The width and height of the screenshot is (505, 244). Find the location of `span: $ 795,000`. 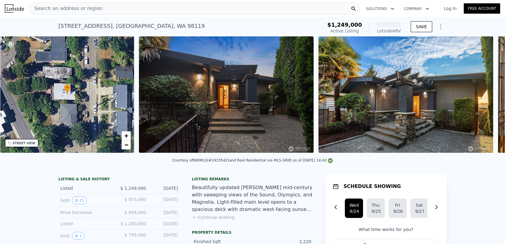

span: $ 795,000 is located at coordinates (135, 235).